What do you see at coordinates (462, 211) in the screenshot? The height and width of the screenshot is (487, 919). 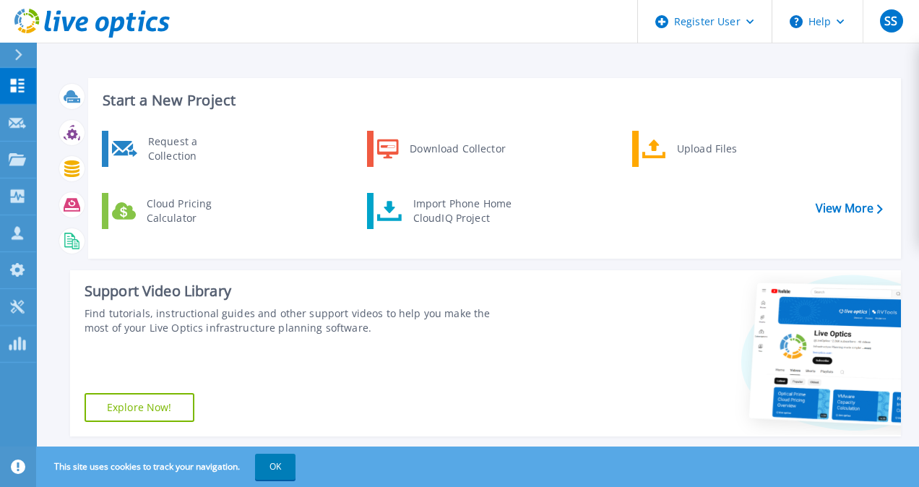 I see `div: Import Phone Home CloudIQ Project` at bounding box center [462, 211].